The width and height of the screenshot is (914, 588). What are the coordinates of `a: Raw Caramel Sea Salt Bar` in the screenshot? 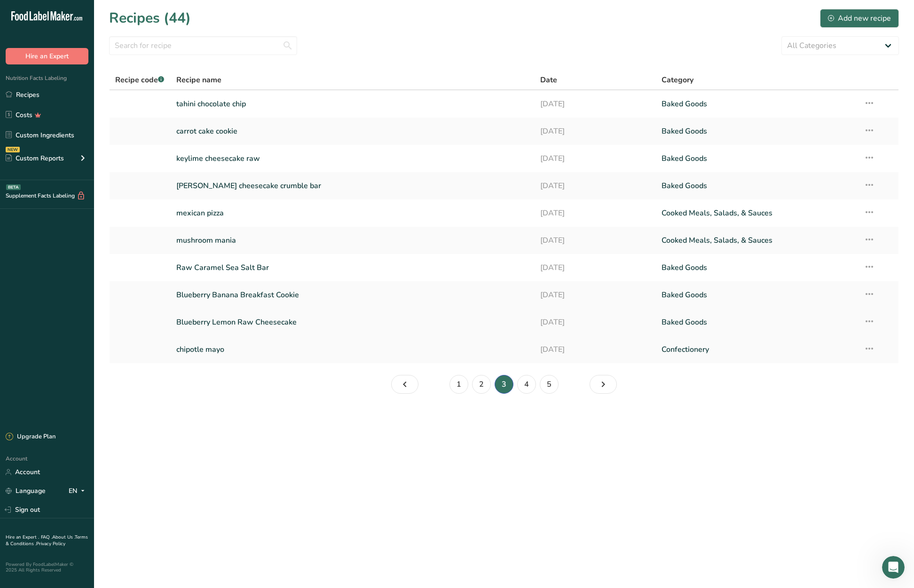 It's located at (353, 268).